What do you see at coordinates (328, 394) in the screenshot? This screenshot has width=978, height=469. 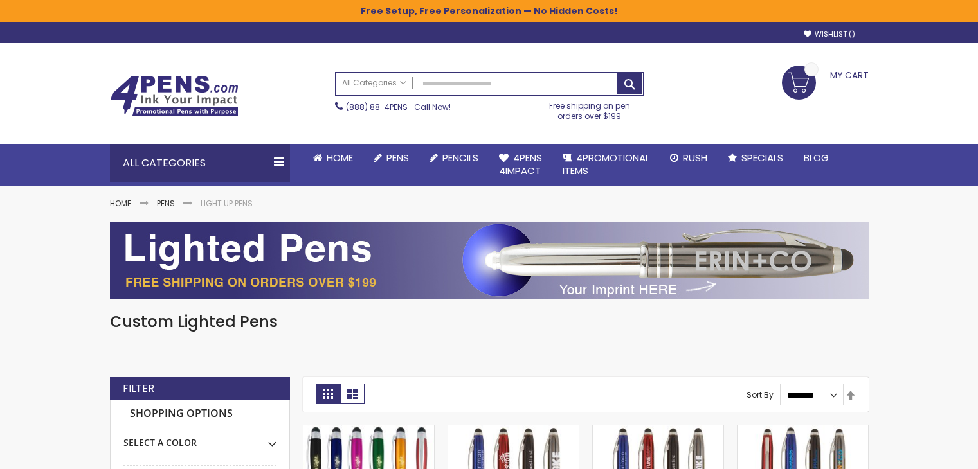 I see `strong: Grid` at bounding box center [328, 394].